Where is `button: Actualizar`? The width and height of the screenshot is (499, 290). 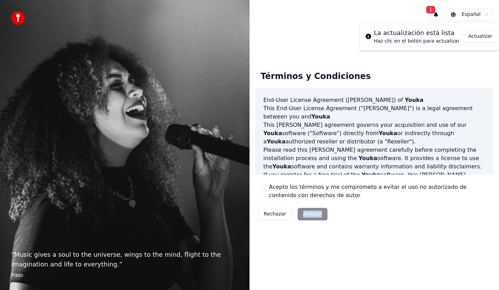
button: Actualizar is located at coordinates (480, 36).